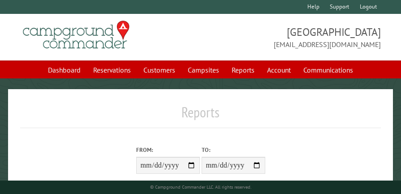 The height and width of the screenshot is (194, 401). Describe the element at coordinates (328, 70) in the screenshot. I see `a: Communications` at that location.